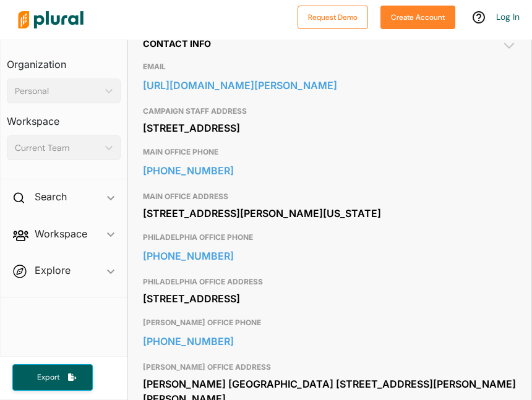 This screenshot has height=400, width=532. What do you see at coordinates (177, 43) in the screenshot?
I see `span: Contact Info` at bounding box center [177, 43].